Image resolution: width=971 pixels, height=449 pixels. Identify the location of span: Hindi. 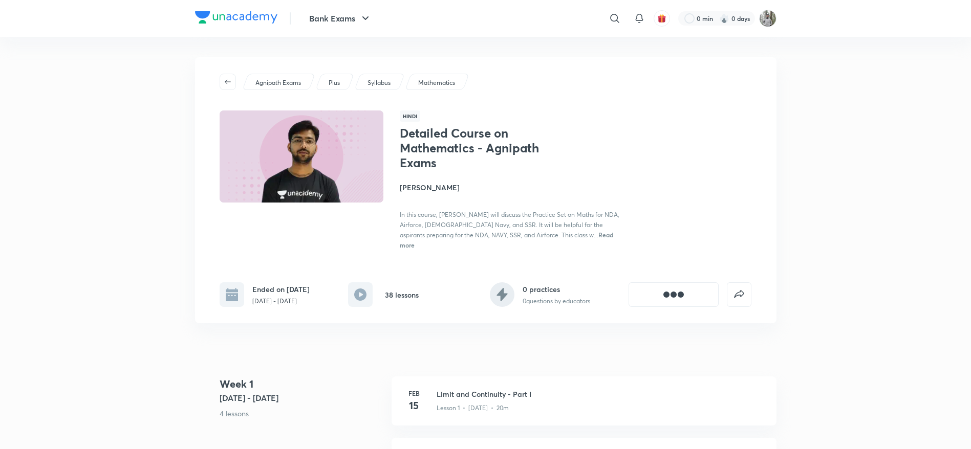
(410, 116).